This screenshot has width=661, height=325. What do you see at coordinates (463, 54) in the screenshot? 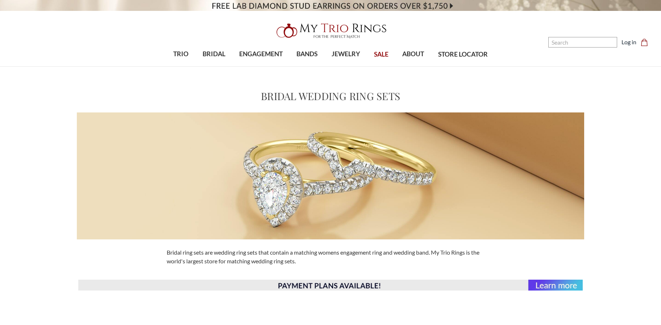
I see `a: STORE LOCATOR` at bounding box center [463, 54].